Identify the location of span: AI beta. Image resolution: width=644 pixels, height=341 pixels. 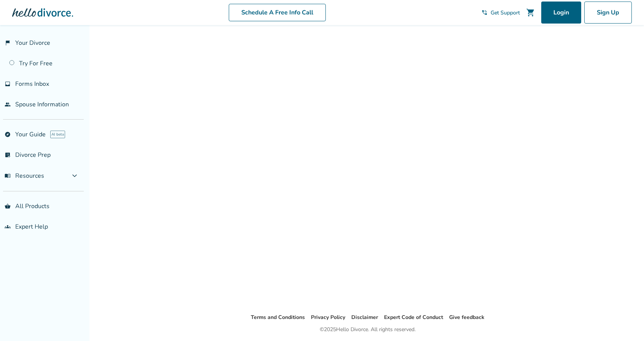
(58, 135).